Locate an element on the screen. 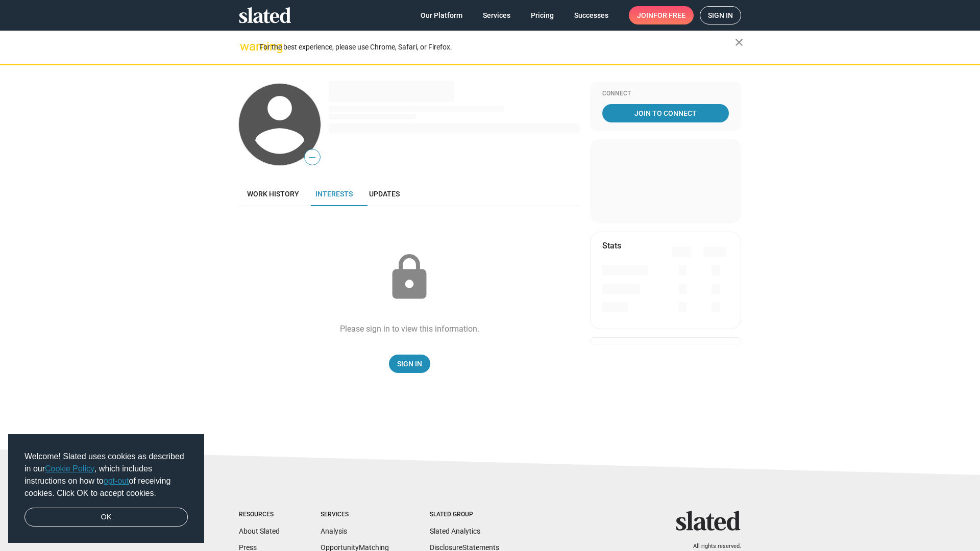 This screenshot has width=980, height=551. span: Work history is located at coordinates (273, 194).